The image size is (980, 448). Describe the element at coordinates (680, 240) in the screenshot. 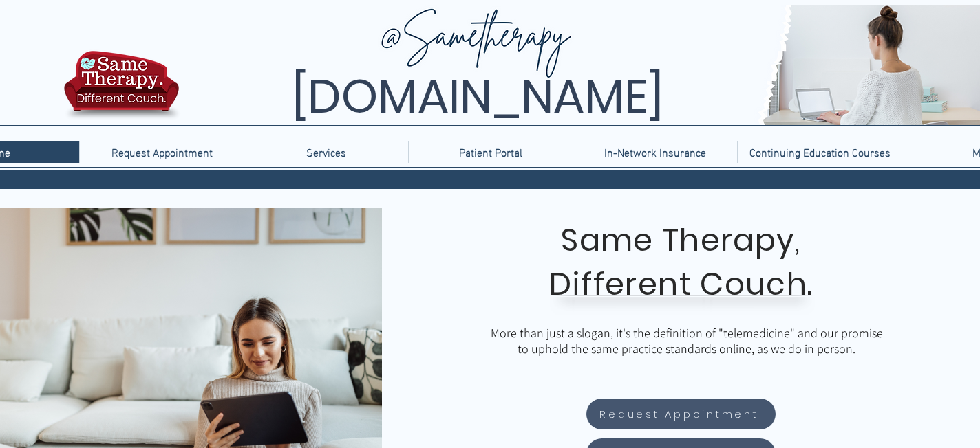

I see `span: Same Therapy,` at that location.